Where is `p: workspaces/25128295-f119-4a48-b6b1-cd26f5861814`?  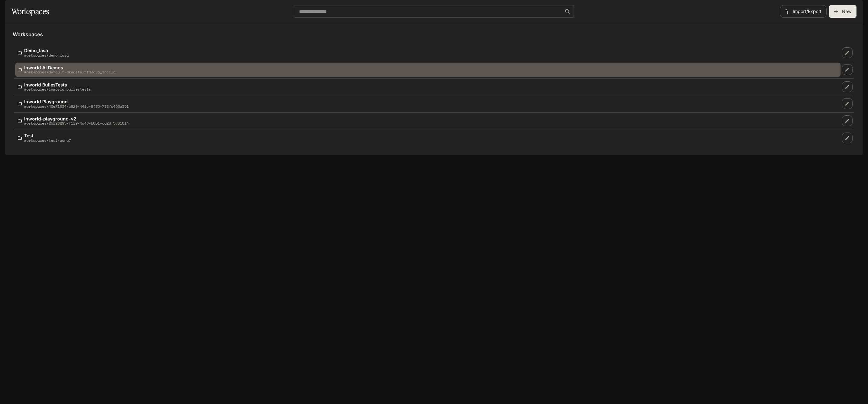 p: workspaces/25128295-f119-4a48-b6b1-cd26f5861814 is located at coordinates (77, 123).